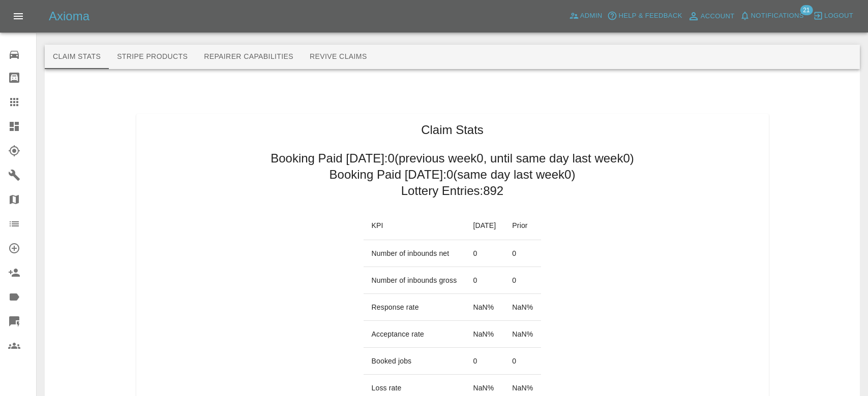 This screenshot has width=868, height=396. Describe the element at coordinates (338, 57) in the screenshot. I see `button: Revive Claims` at that location.